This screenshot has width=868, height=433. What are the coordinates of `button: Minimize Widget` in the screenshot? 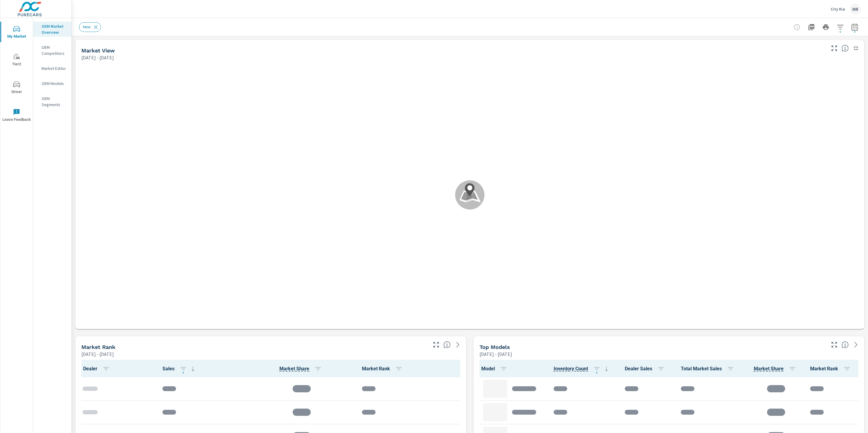 It's located at (856, 49).